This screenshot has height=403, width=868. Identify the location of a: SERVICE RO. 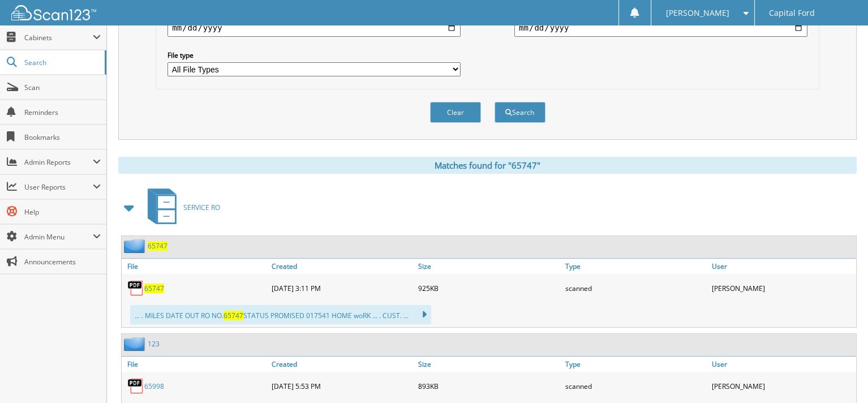
(181, 207).